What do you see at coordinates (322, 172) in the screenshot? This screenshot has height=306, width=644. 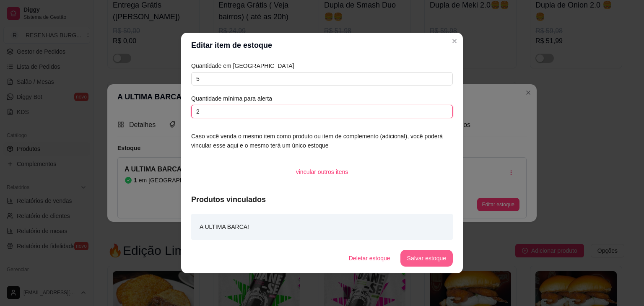 I see `button: vincular outros itens` at bounding box center [322, 172].